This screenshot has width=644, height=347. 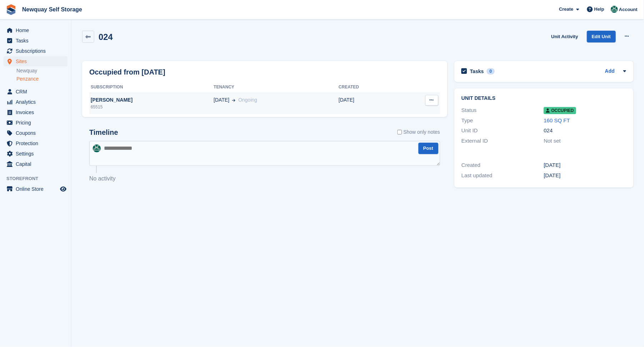 What do you see at coordinates (601, 37) in the screenshot?
I see `a: Edit Unit` at bounding box center [601, 37].